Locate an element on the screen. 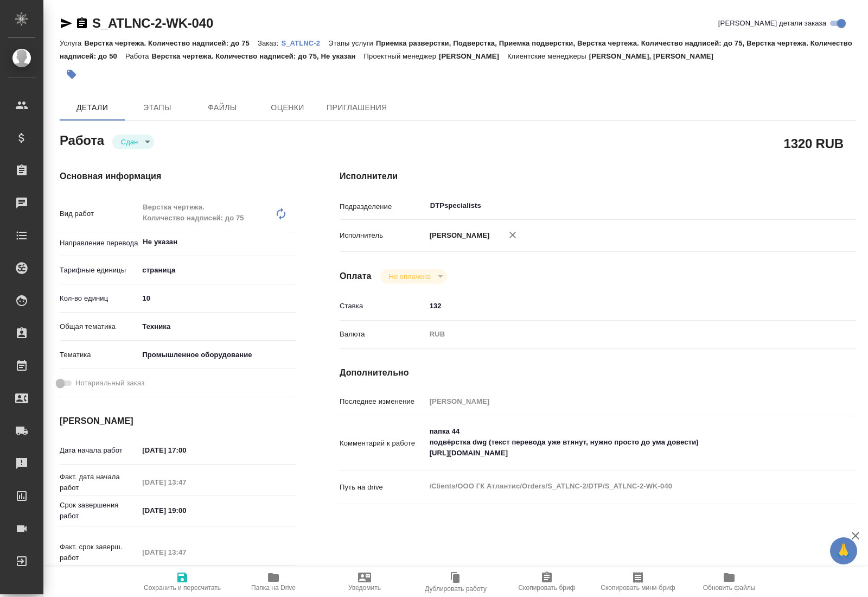 The height and width of the screenshot is (597, 868). button: Уведомить is located at coordinates (365, 581).